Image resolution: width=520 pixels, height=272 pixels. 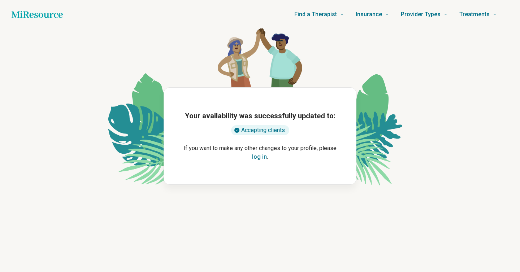 I want to click on a: Home page, so click(x=37, y=14).